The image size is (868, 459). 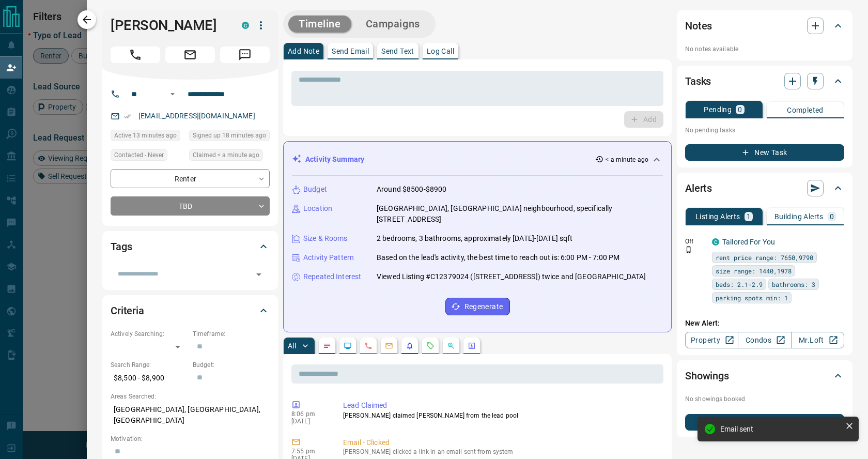 What do you see at coordinates (231, 365) in the screenshot?
I see `p: Budget:` at bounding box center [231, 365].